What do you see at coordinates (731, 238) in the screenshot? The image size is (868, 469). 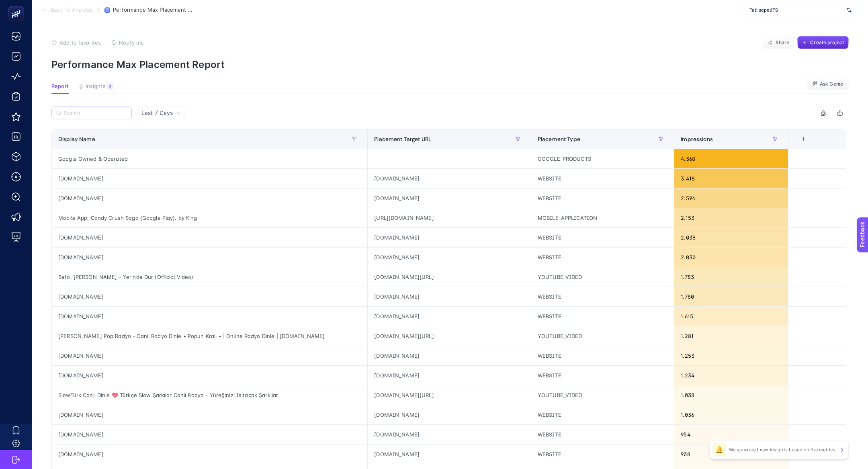 I see `div: 2.038` at bounding box center [731, 238].